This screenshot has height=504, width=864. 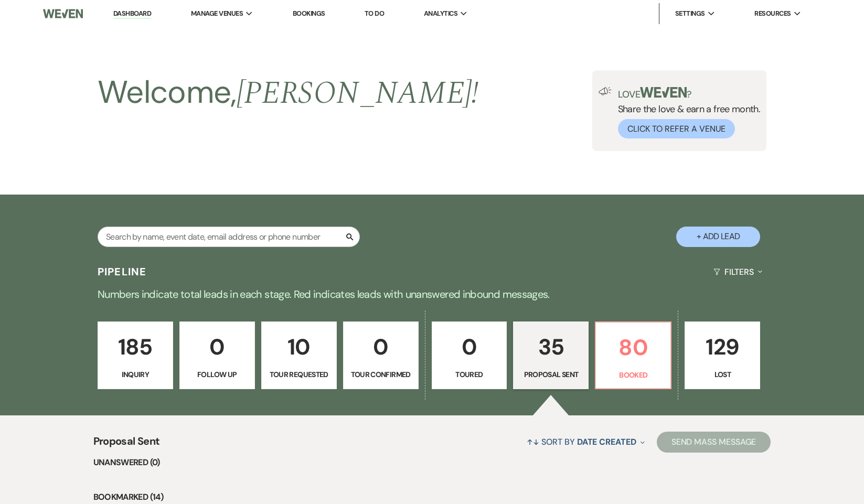 I want to click on li: Unanswered (0), so click(x=432, y=462).